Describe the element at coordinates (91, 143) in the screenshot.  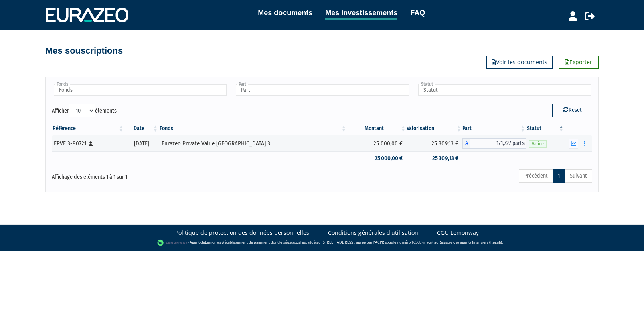
I see `i: [Français] Personne physique` at that location.